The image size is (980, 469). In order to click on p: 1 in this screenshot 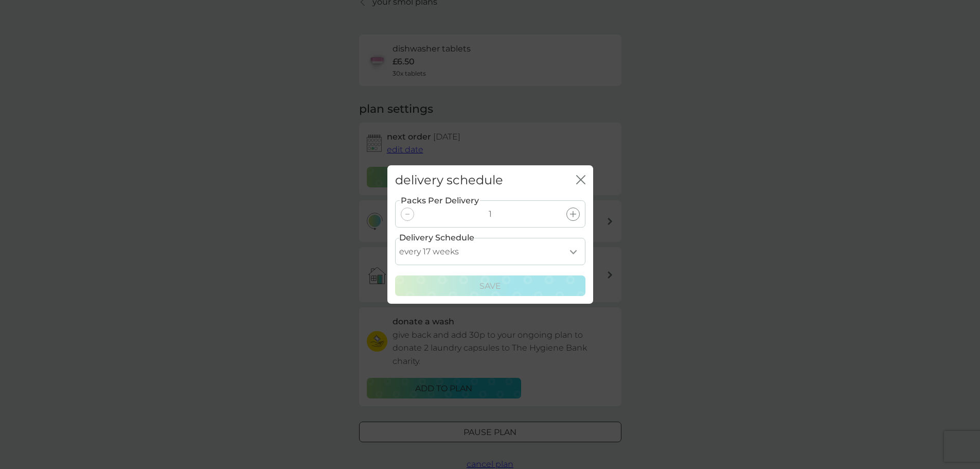, I will do `click(490, 214)`.